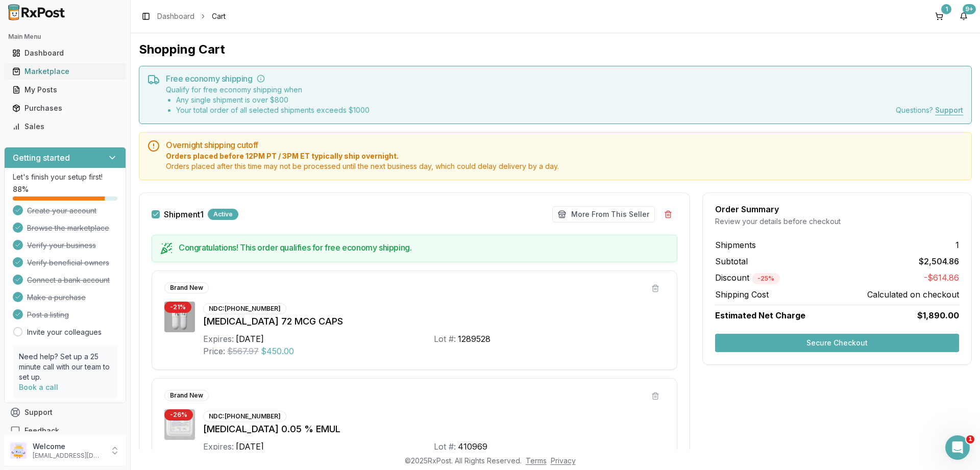 The width and height of the screenshot is (980, 470). Describe the element at coordinates (41, 158) in the screenshot. I see `h3: Getting started` at that location.